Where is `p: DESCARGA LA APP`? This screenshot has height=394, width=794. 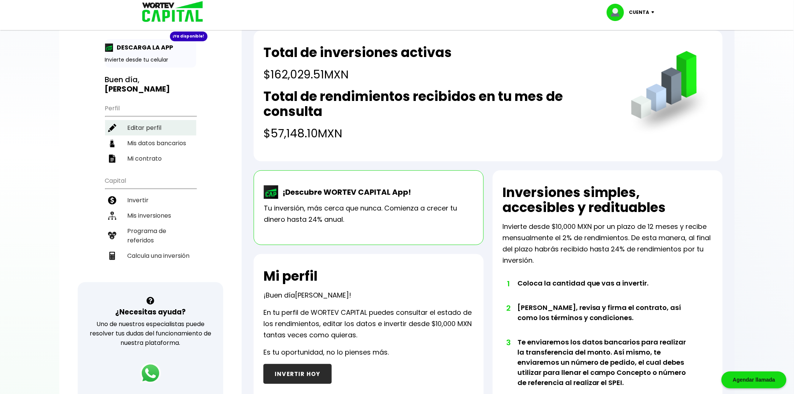
p: DESCARGA LA APP is located at coordinates (143, 47).